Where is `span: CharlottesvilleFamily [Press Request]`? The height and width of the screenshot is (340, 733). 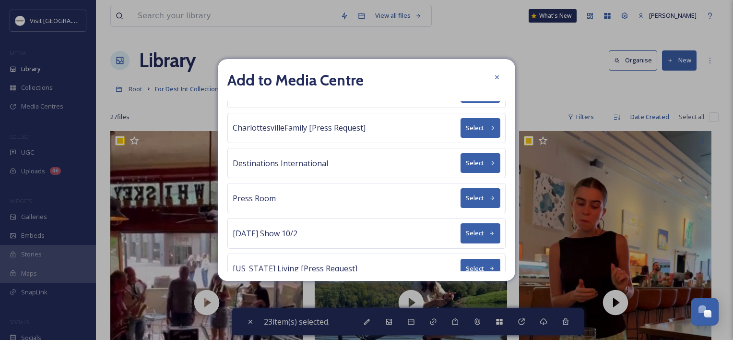
span: CharlottesvilleFamily [Press Request] is located at coordinates (299, 128).